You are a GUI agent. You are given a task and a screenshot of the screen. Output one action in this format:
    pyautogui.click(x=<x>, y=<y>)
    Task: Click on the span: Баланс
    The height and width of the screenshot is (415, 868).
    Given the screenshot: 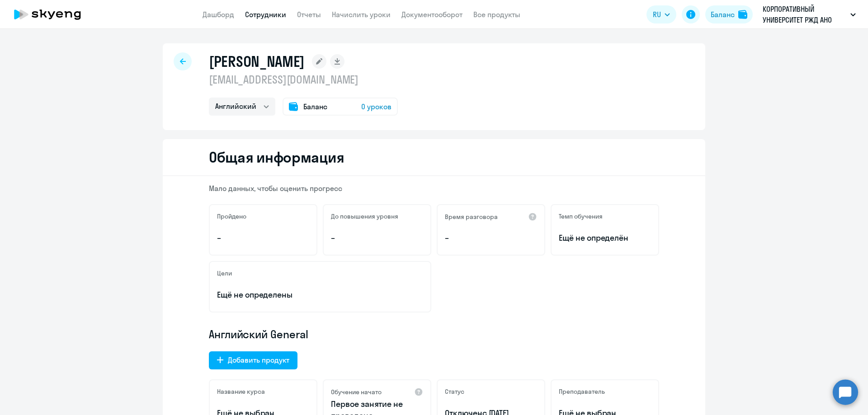 What is the action you would take?
    pyautogui.click(x=315, y=106)
    